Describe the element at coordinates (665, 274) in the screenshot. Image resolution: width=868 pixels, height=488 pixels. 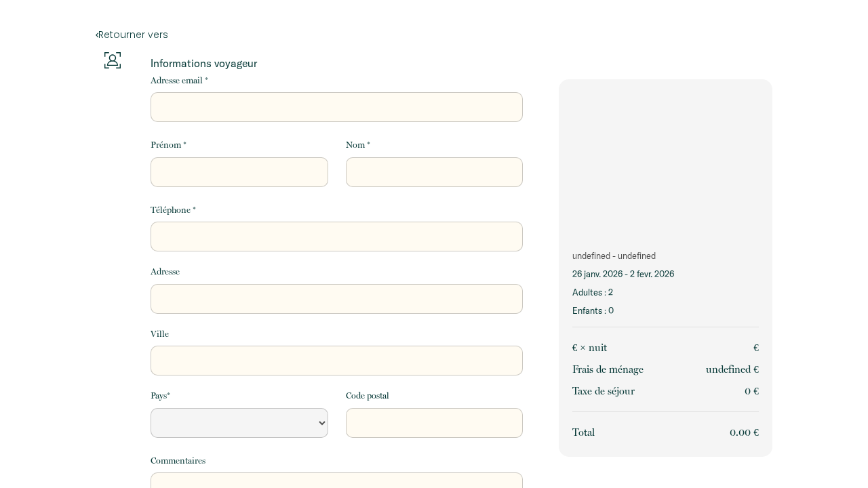
I see `p: 26 janv. 2026 - 2 févr. 2026` at that location.